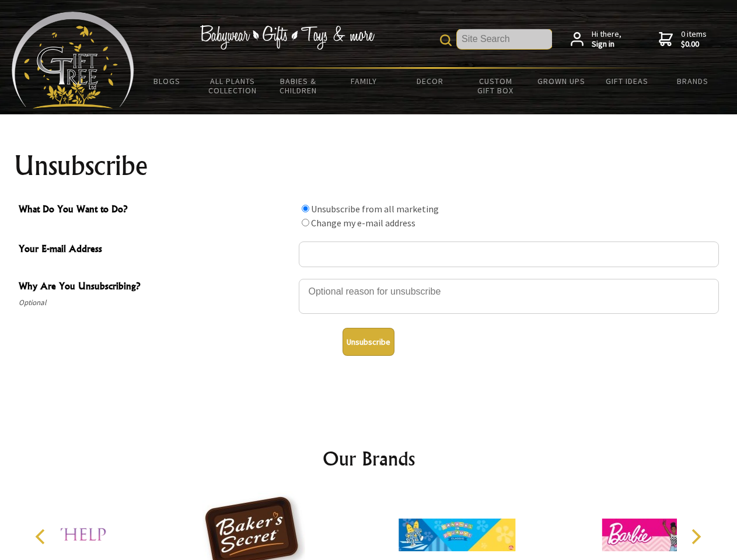 Image resolution: width=737 pixels, height=560 pixels. I want to click on label: Unsubscribe from all marketing, so click(374, 209).